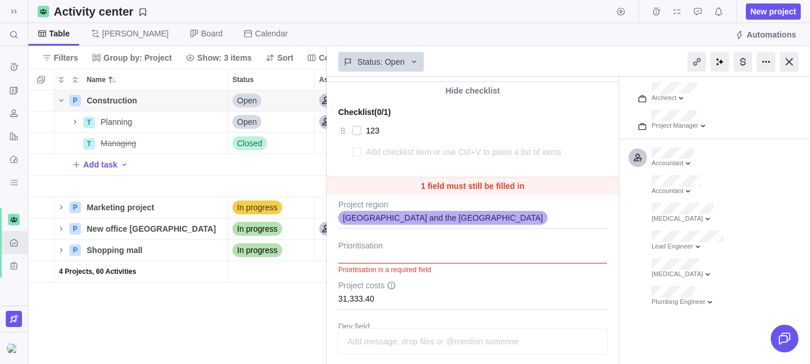 The height and width of the screenshot is (364, 810). What do you see at coordinates (154, 101) in the screenshot?
I see `div: Construction` at bounding box center [154, 101].